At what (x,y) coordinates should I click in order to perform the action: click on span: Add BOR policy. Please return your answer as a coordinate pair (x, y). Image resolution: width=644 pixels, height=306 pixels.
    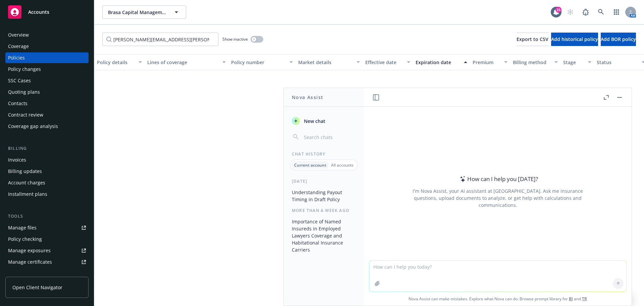
    Looking at the image, I should click on (618, 39).